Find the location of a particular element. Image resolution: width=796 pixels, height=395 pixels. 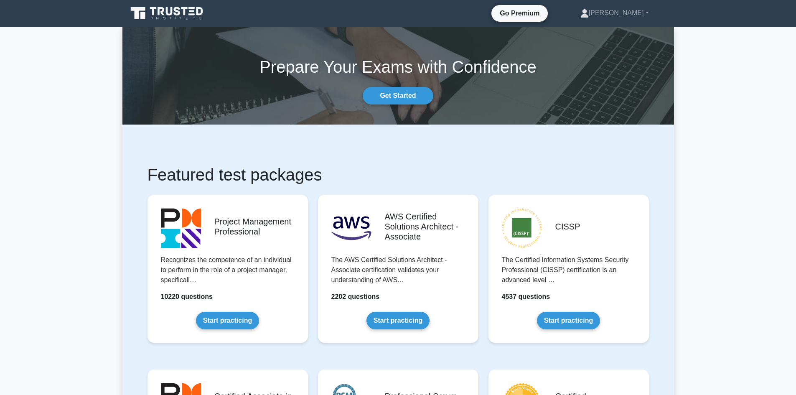

h1: Featured test packages is located at coordinates (398, 175).